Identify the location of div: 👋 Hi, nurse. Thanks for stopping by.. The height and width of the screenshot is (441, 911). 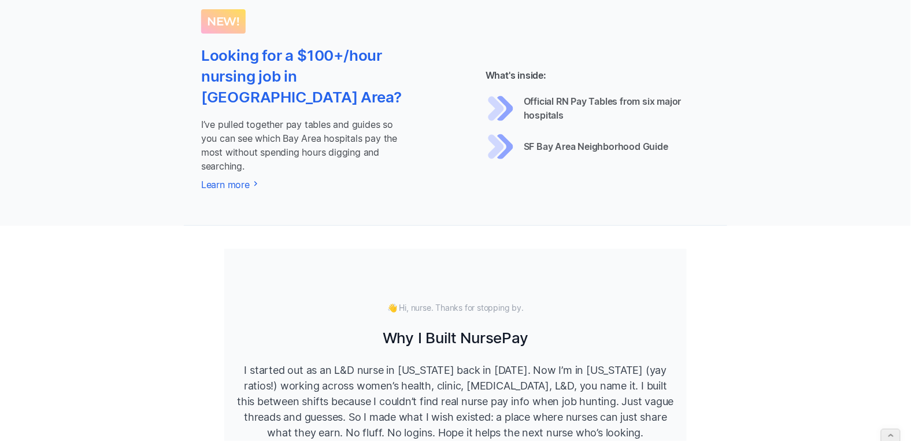
(456, 308).